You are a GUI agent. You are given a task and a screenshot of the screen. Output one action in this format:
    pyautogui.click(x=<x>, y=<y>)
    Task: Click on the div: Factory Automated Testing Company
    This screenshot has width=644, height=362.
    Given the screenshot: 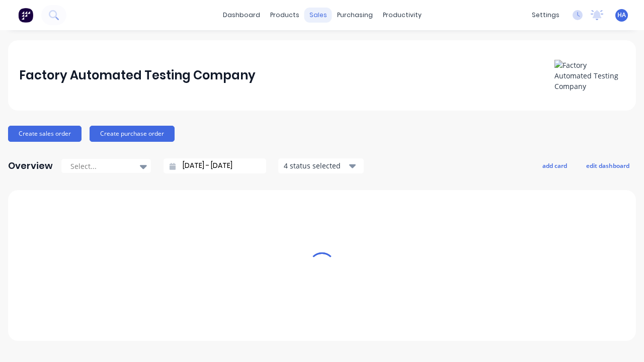 What is the action you would take?
    pyautogui.click(x=137, y=75)
    